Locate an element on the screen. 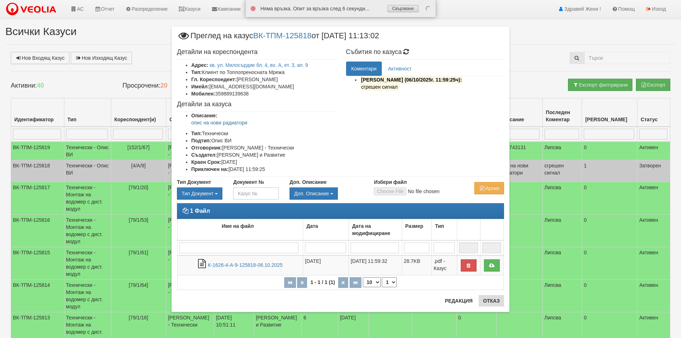 Image resolution: width=681 pixels, height=338 pixels. label: Избери файл is located at coordinates (391, 182).